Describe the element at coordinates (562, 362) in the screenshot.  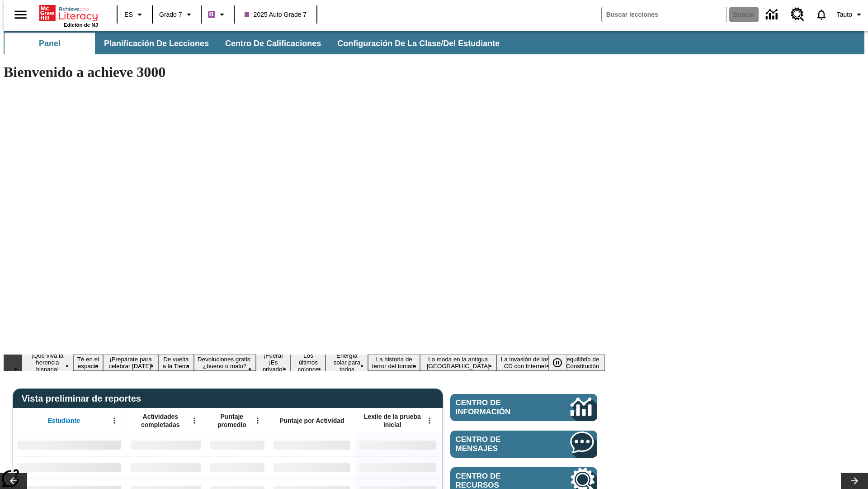
I see `div: Pausar` at that location.